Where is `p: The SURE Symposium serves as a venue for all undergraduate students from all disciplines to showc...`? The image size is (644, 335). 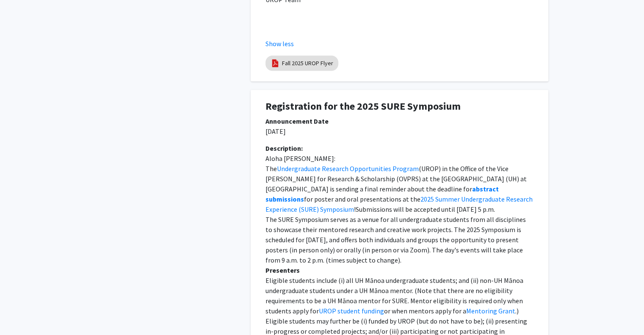
p: The SURE Symposium serves as a venue for all undergraduate students from all disciplines to showc... is located at coordinates (399, 240).